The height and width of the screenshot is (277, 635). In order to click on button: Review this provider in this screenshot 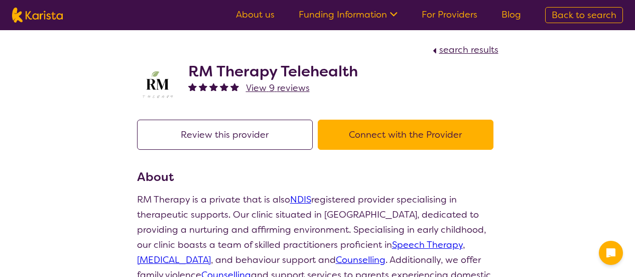, I will do `click(225, 135)`.